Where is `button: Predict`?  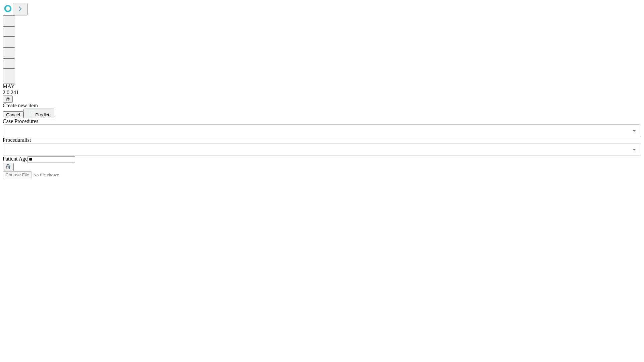
button: Predict is located at coordinates (39, 114).